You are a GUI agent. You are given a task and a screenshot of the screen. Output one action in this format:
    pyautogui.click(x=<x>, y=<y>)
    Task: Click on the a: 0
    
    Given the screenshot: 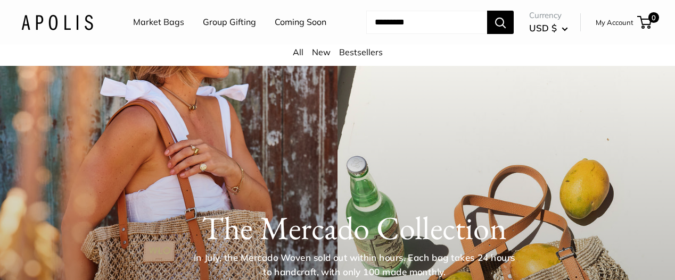 What is the action you would take?
    pyautogui.click(x=645, y=22)
    